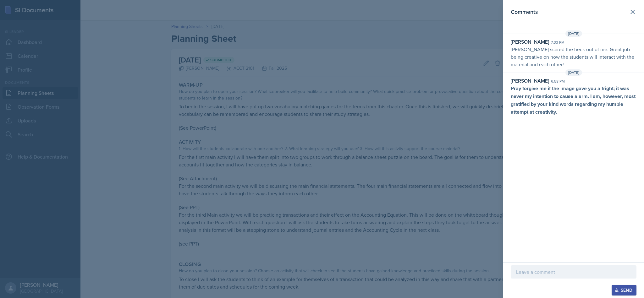 Image resolution: width=644 pixels, height=298 pixels. I want to click on button: Send, so click(624, 290).